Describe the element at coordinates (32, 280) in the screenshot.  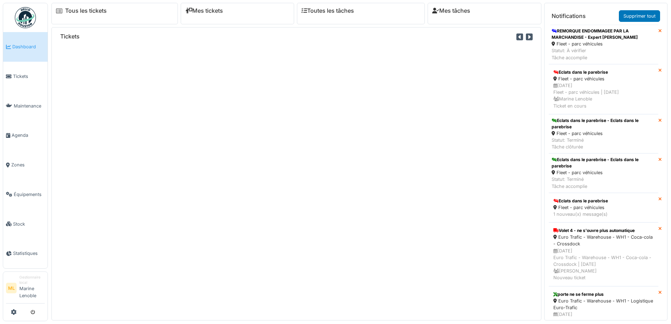
I see `div: Gestionnaire local` at that location.